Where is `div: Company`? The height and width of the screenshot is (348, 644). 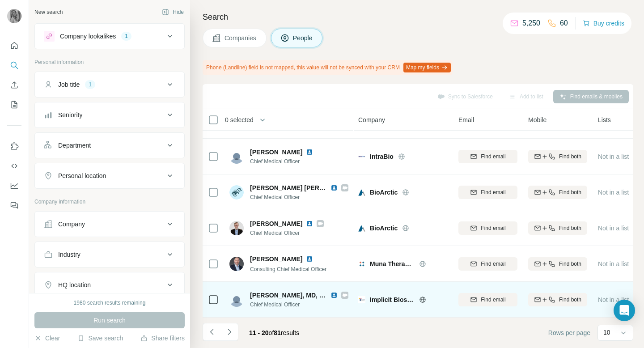
div: Company is located at coordinates (71, 224).